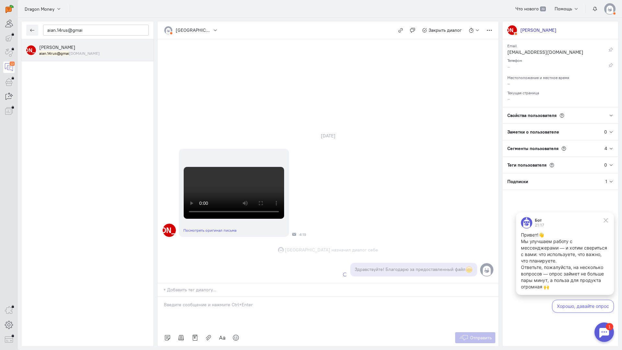 This screenshot has height=350, width=622. Describe the element at coordinates (355, 250) in the screenshot. I see `span: назначил диалог себе` at that location.